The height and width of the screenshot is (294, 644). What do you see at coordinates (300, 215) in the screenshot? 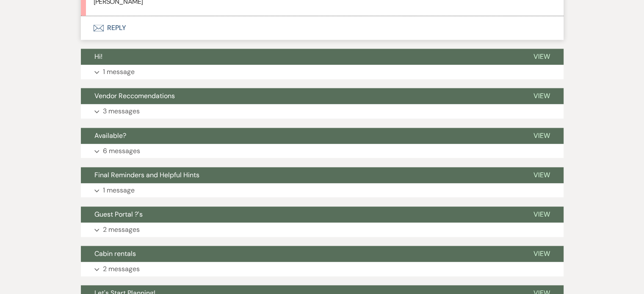
I see `button: Guest Portal ?'s` at bounding box center [300, 215].